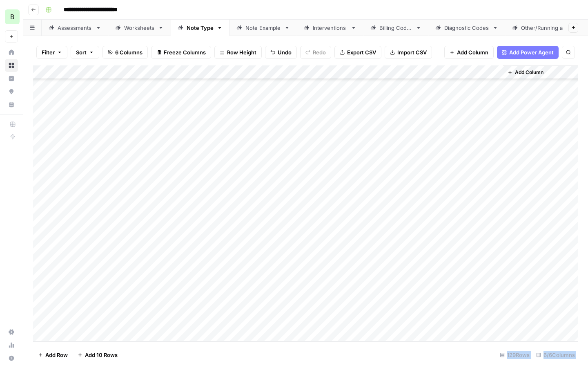  Describe the element at coordinates (238, 52) in the screenshot. I see `button: Row Height` at that location.